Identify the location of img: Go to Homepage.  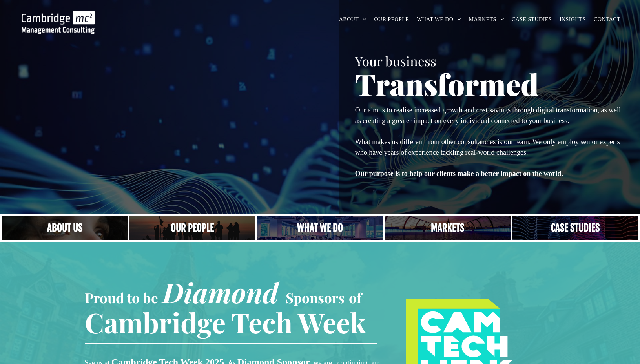
(58, 22).